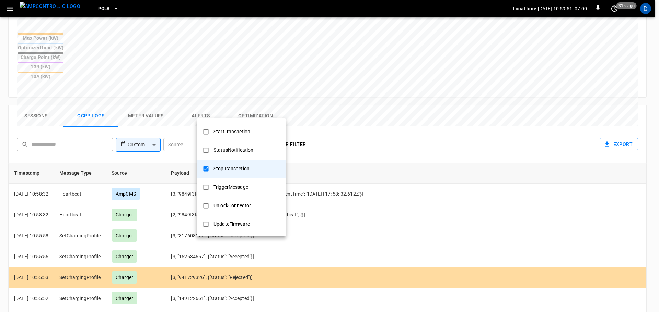 The image size is (659, 312). Describe the element at coordinates (232, 132) in the screenshot. I see `div: StartTransaction` at that location.